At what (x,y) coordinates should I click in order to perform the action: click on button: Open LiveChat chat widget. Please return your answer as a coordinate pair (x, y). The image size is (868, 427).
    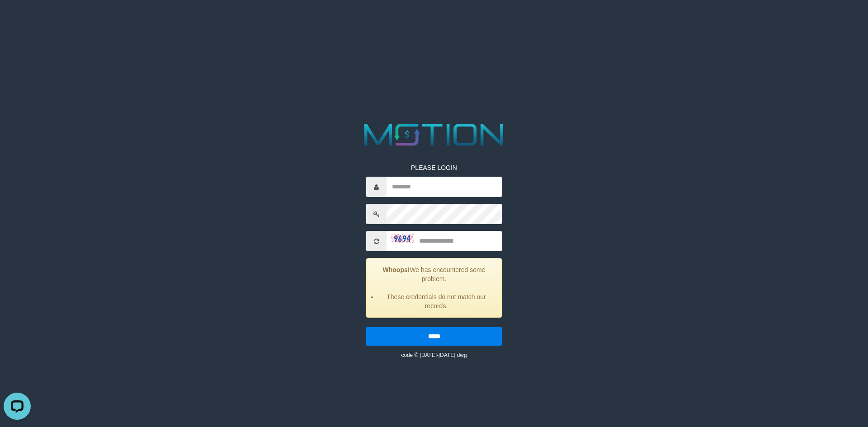
    Looking at the image, I should click on (17, 17).